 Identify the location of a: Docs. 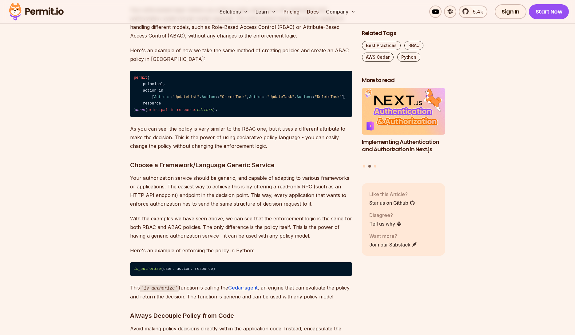
(313, 12).